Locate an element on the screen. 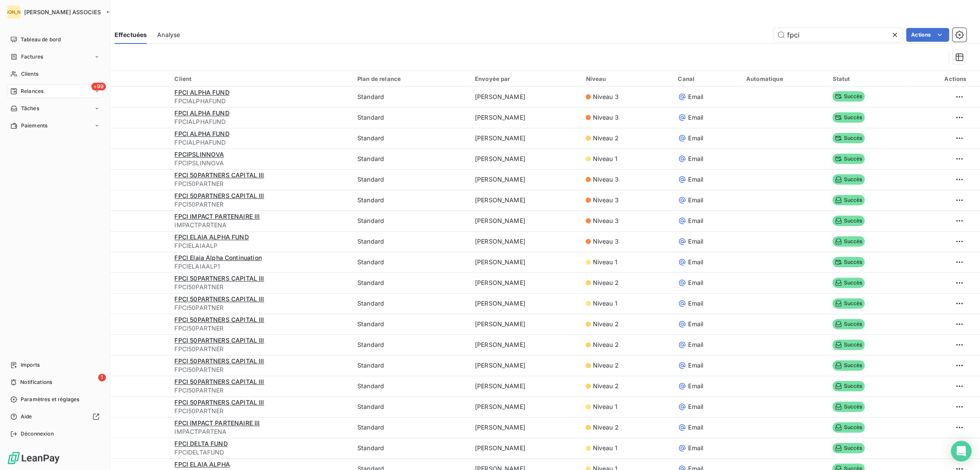  span: Factures is located at coordinates (32, 57).